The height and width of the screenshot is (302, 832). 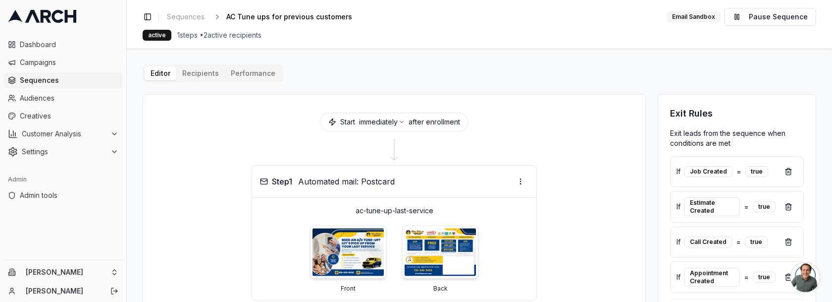 What do you see at coordinates (694, 17) in the screenshot?
I see `div: Email Sandbox` at bounding box center [694, 17].